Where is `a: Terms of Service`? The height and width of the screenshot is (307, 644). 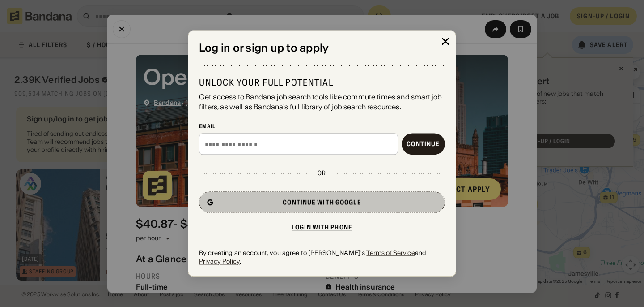 a: Terms of Service is located at coordinates (391, 253).